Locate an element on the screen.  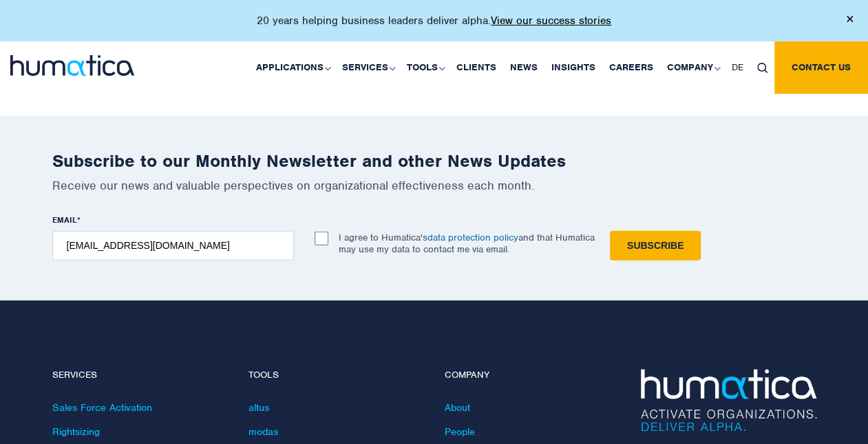
a: Tools is located at coordinates (424, 68).